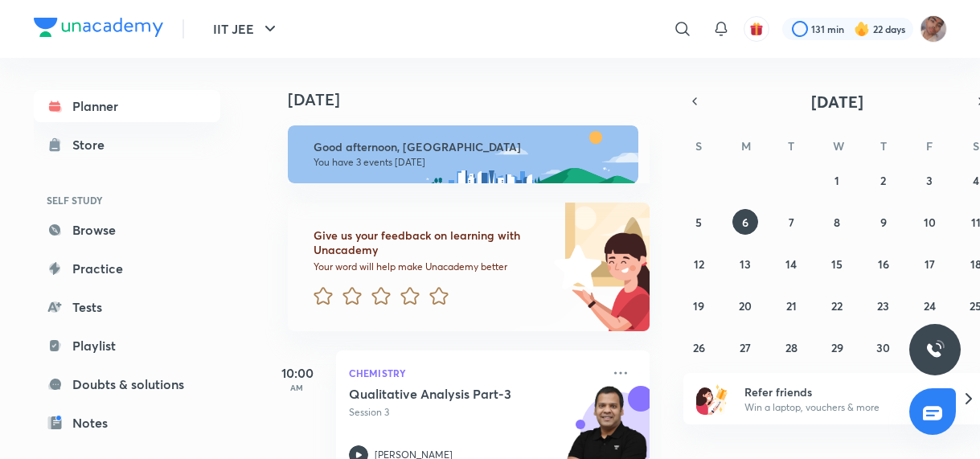 The image size is (980, 459). What do you see at coordinates (929, 306) in the screenshot?
I see `abbr: October 24, 2025` at bounding box center [929, 306].